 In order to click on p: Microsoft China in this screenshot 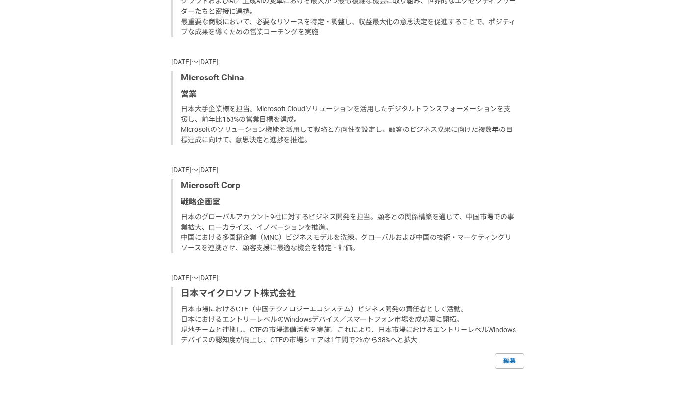, I will do `click(349, 78)`.